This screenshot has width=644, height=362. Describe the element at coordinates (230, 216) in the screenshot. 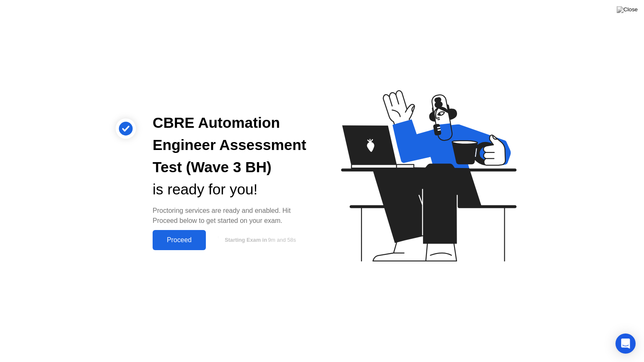

I see `div: Proctoring services are ready and enabled. Hit Proceed below to get started on your exam.` at that location.